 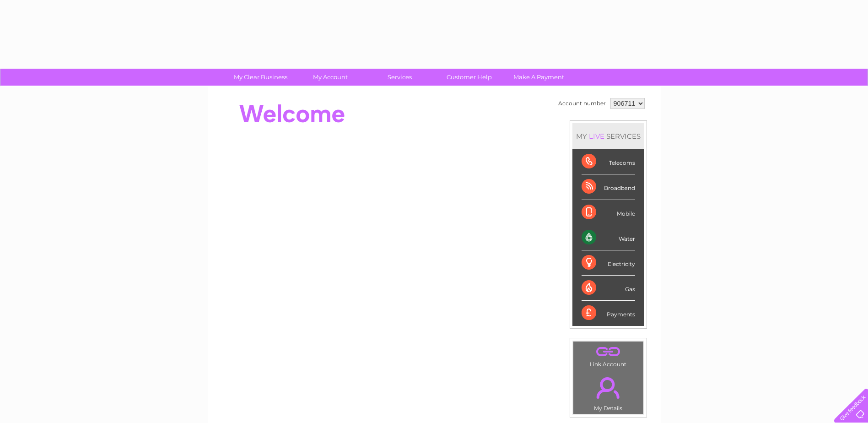 What do you see at coordinates (608, 136) in the screenshot?
I see `div: MY SERVICES` at bounding box center [608, 136].